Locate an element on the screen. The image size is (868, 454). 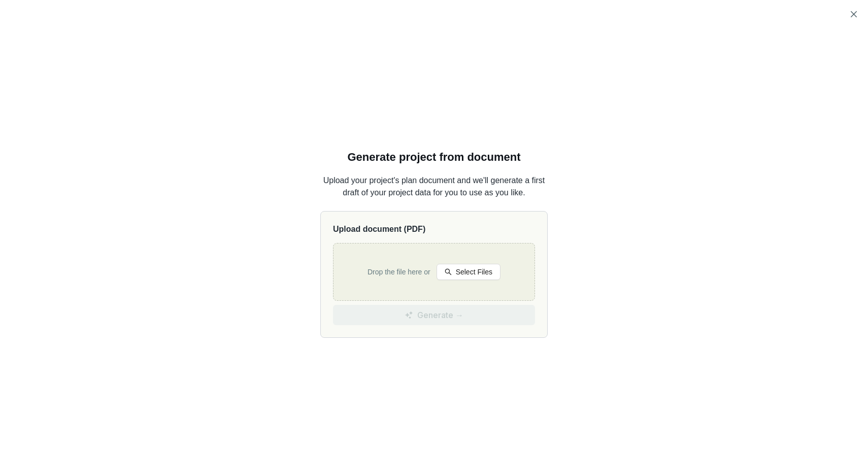
button: Close is located at coordinates (853, 14).